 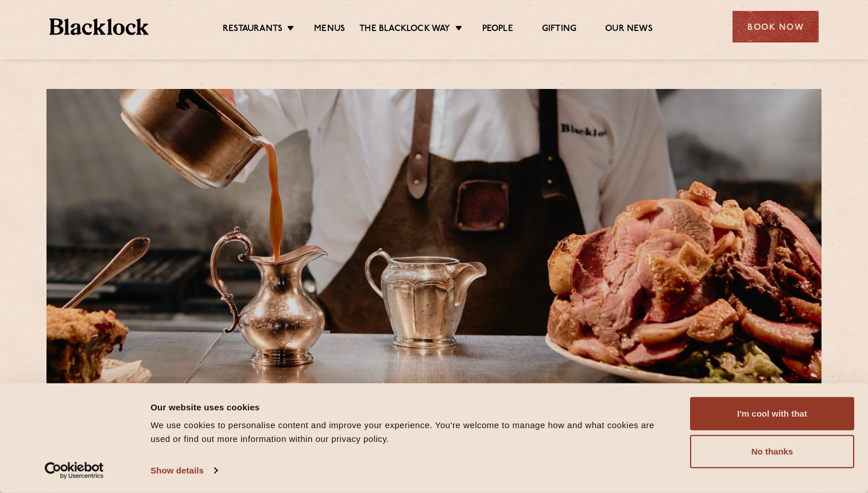 I want to click on div: Our website uses cookies, so click(x=407, y=407).